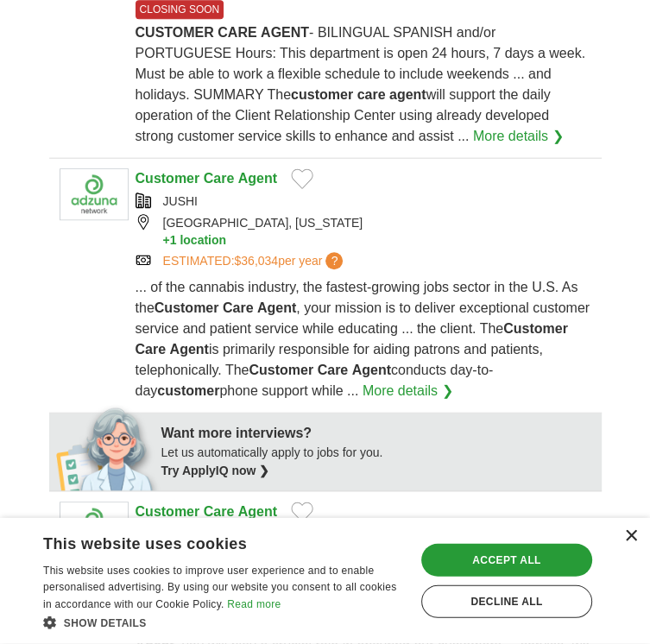 This screenshot has width=650, height=644. I want to click on div: Decline all, so click(507, 602).